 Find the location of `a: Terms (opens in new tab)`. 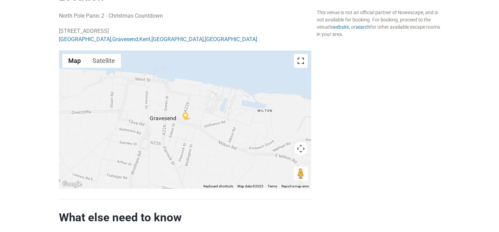

a: Terms (opens in new tab) is located at coordinates (272, 186).